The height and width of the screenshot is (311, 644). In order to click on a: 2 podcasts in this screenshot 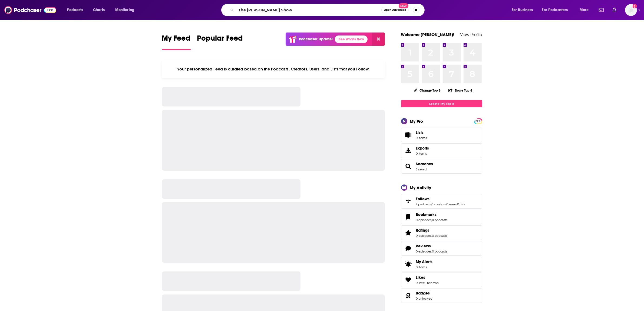, I will do `click(424, 204)`.